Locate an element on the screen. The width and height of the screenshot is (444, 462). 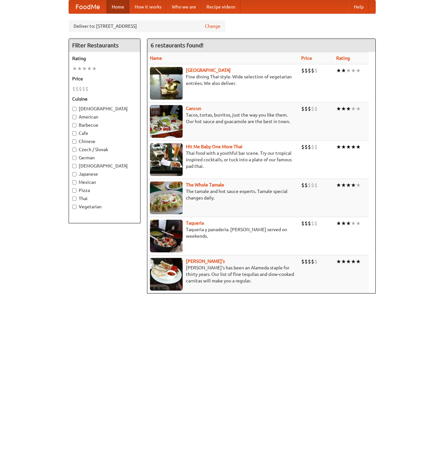
input: Chinese is located at coordinates (74, 141).